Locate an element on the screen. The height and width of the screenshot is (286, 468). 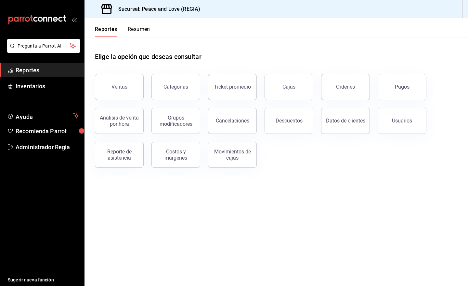
button: Reportes is located at coordinates (106, 32).